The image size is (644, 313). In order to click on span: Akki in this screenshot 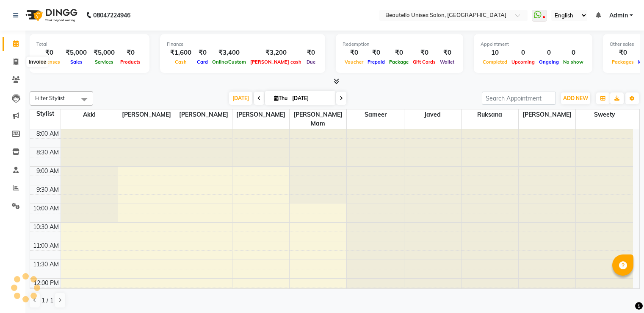, I will do `click(90, 114)`.